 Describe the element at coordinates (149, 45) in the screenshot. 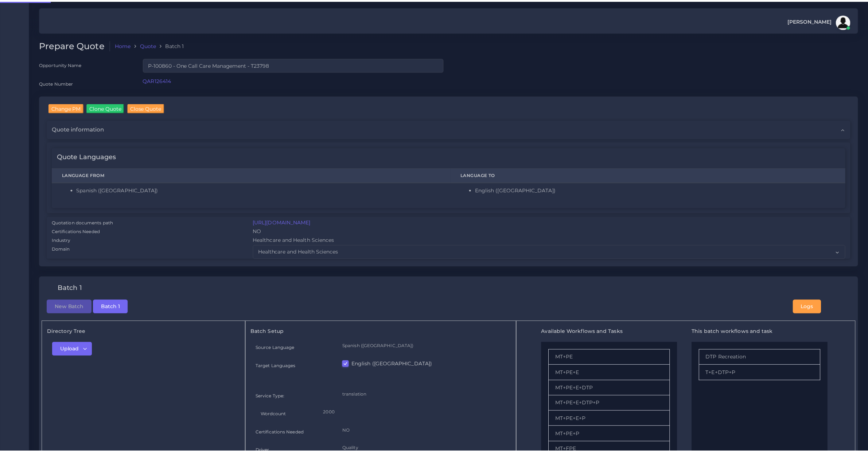

I see `a: Quote` at that location.